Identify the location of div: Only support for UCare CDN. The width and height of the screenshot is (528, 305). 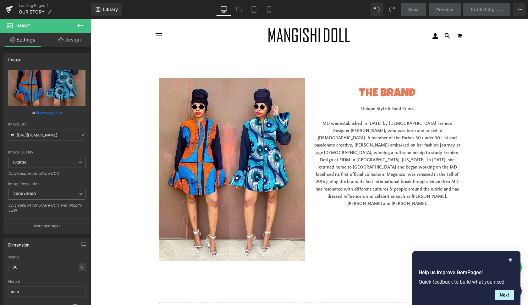
(47, 175).